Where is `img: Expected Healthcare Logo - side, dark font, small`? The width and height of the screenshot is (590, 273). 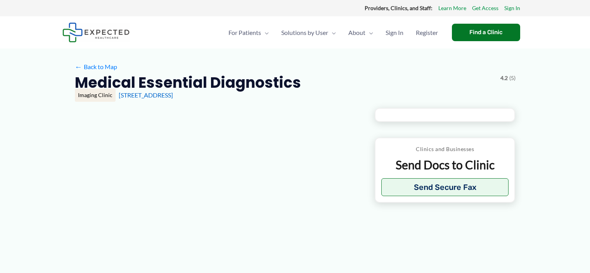
img: Expected Healthcare Logo - side, dark font, small is located at coordinates (96, 32).